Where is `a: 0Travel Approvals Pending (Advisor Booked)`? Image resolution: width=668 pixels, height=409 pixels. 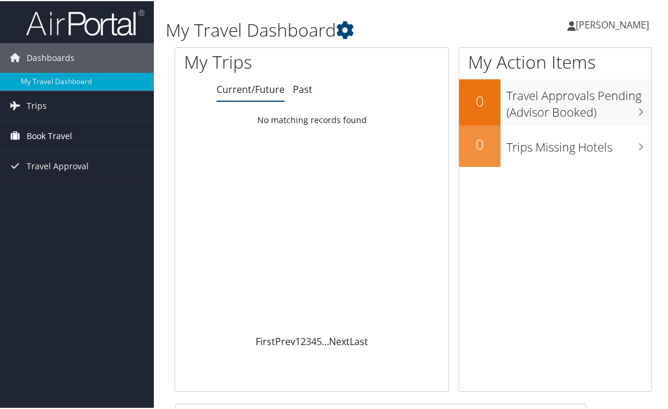 a: 0Travel Approvals Pending (Advisor Booked) is located at coordinates (555, 101).